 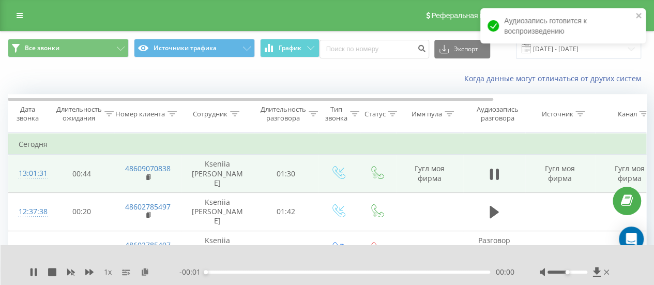 What do you see at coordinates (286, 174) in the screenshot?
I see `td: 01:30` at bounding box center [286, 174].